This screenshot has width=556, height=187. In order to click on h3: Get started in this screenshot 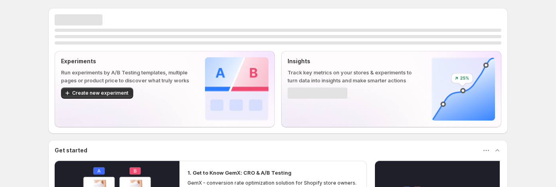, I will do `click(71, 151)`.